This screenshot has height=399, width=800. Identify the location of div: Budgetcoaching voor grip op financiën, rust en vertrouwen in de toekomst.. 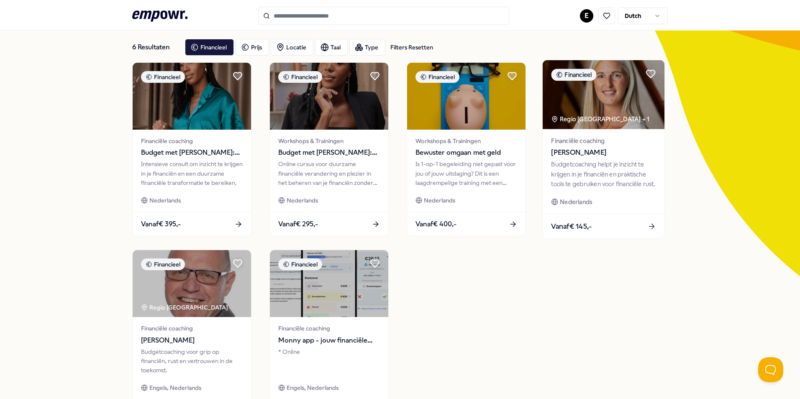
(192, 361).